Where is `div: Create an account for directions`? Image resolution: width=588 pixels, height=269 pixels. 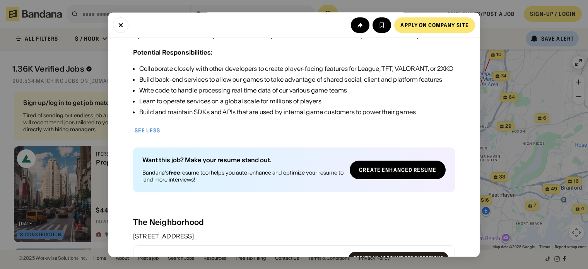
div: Create an account for directions is located at coordinates (398, 258).